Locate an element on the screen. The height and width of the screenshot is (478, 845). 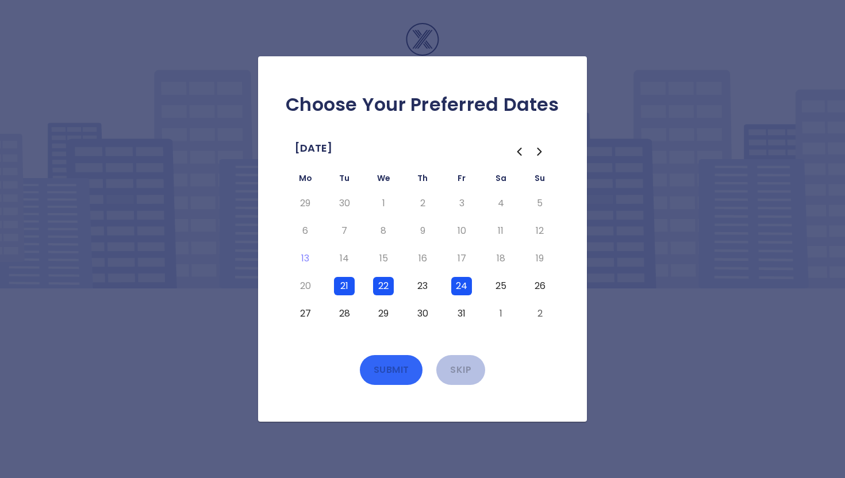
button: Saturday, October 18th, 2025 is located at coordinates (500, 259).